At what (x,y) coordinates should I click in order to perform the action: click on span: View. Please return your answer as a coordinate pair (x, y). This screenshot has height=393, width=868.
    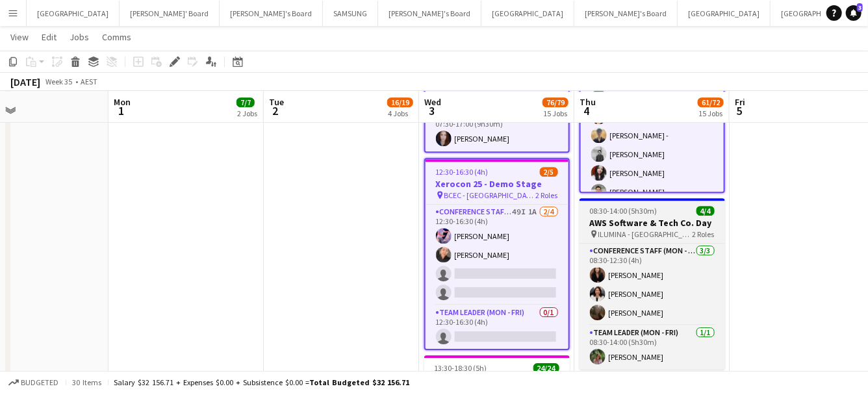
    Looking at the image, I should click on (19, 37).